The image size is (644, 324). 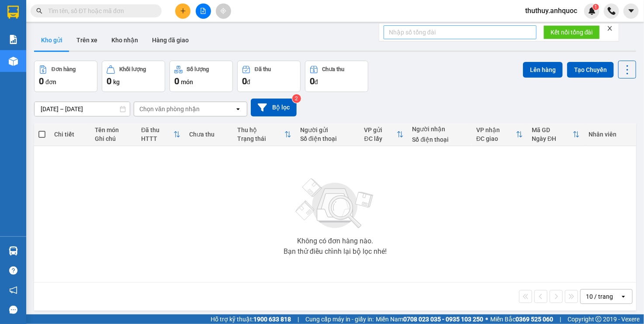 I want to click on span: copyright, so click(x=598, y=319).